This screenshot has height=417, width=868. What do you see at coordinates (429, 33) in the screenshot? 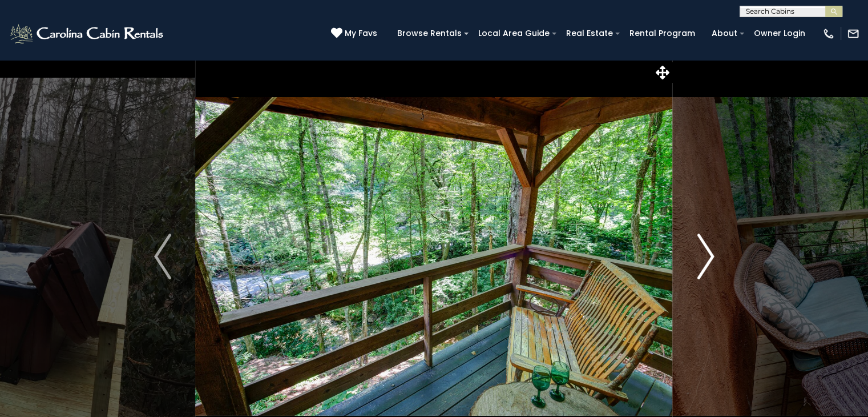
I see `a: Browse Rentals` at bounding box center [429, 33].